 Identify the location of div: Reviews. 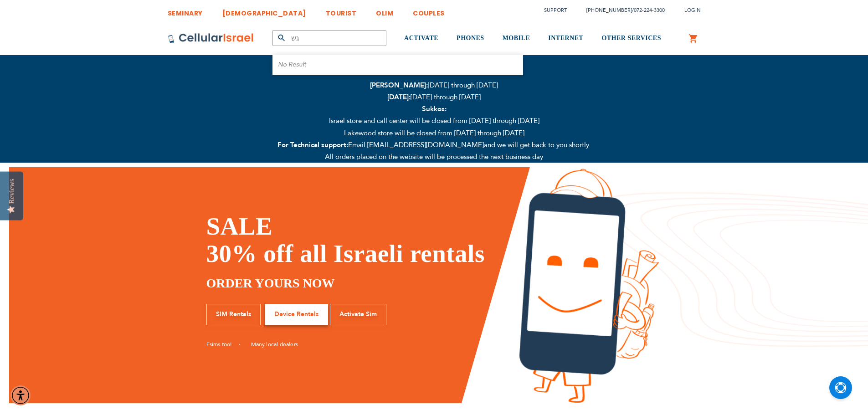
(12, 191).